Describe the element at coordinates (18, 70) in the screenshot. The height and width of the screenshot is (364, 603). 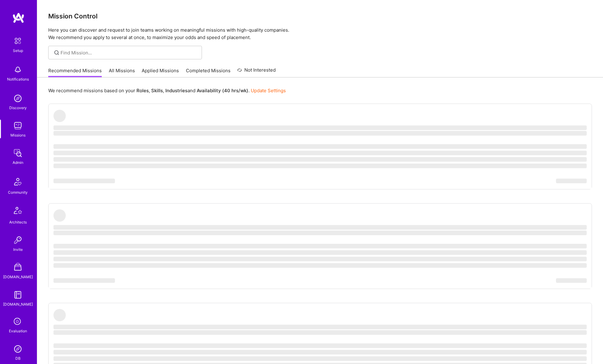
I see `img: bell` at that location.